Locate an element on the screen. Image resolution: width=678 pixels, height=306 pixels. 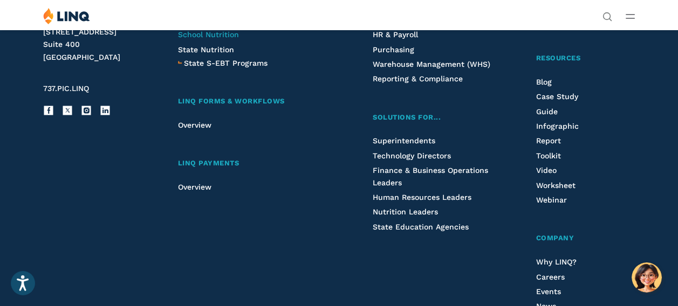
a: Resources is located at coordinates (585, 58).